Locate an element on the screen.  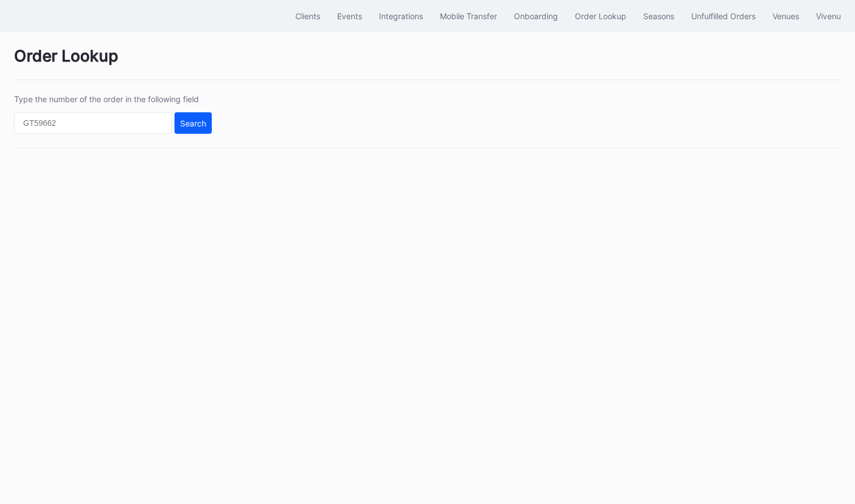
a: Mobile Transfer is located at coordinates (468, 16).